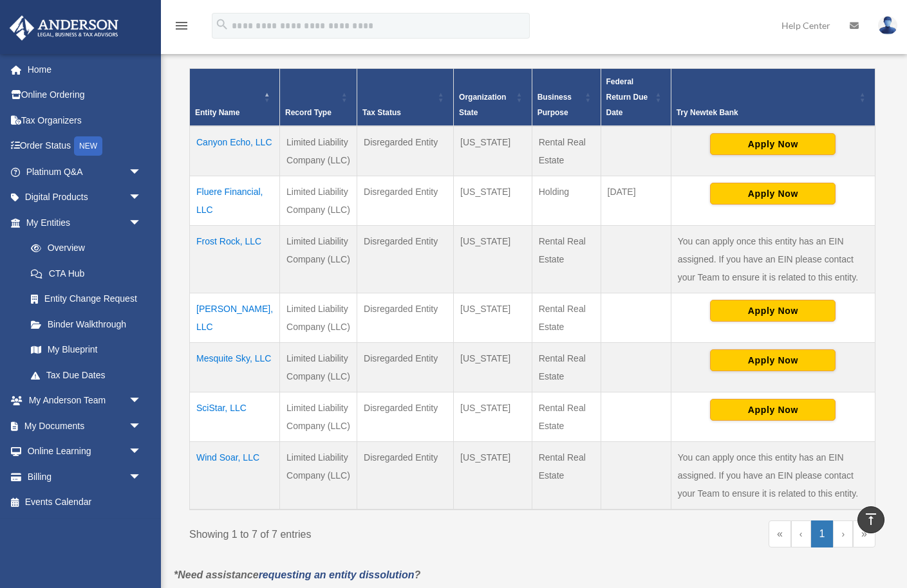  Describe the element at coordinates (319, 98) in the screenshot. I see `th: Record Type: Activate to sort` at that location.